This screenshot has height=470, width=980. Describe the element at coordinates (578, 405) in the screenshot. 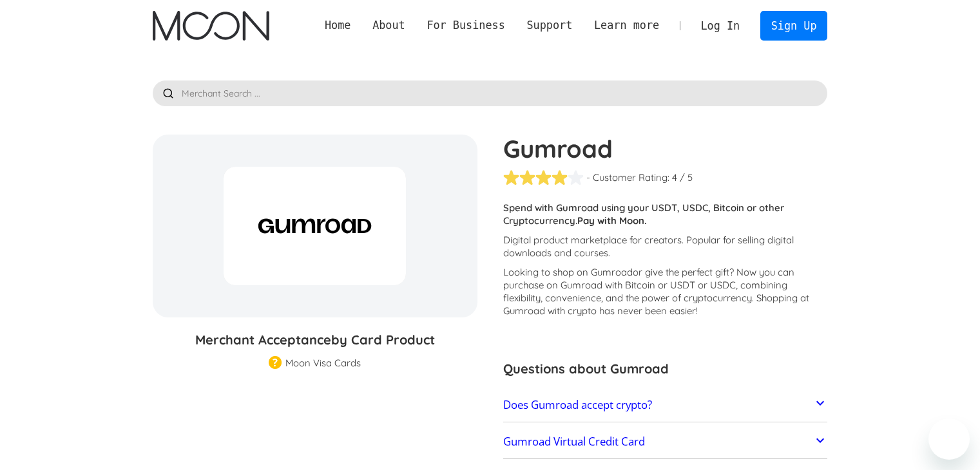

I see `h2: Does Gumroad accept crypto?` at that location.